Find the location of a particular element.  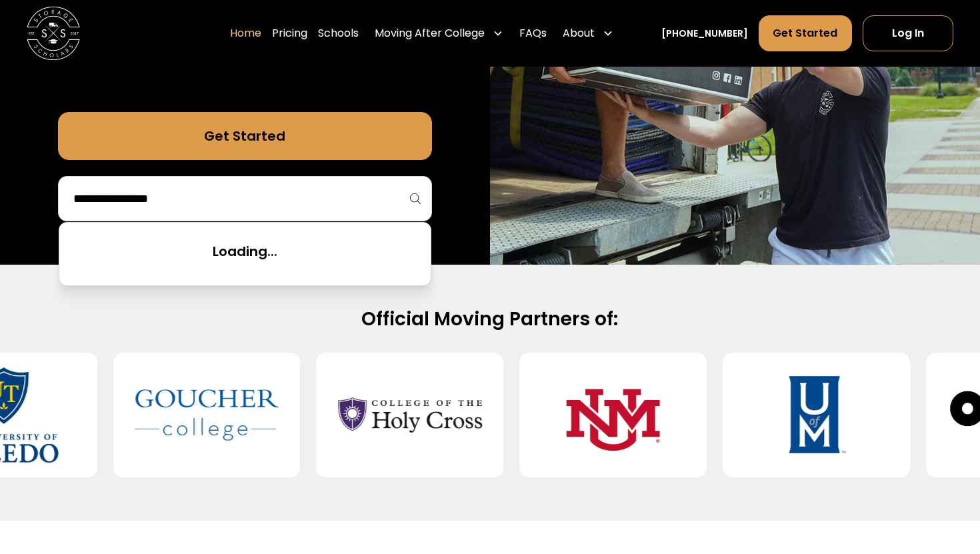

img: Storage Scholars main logo is located at coordinates (53, 33).